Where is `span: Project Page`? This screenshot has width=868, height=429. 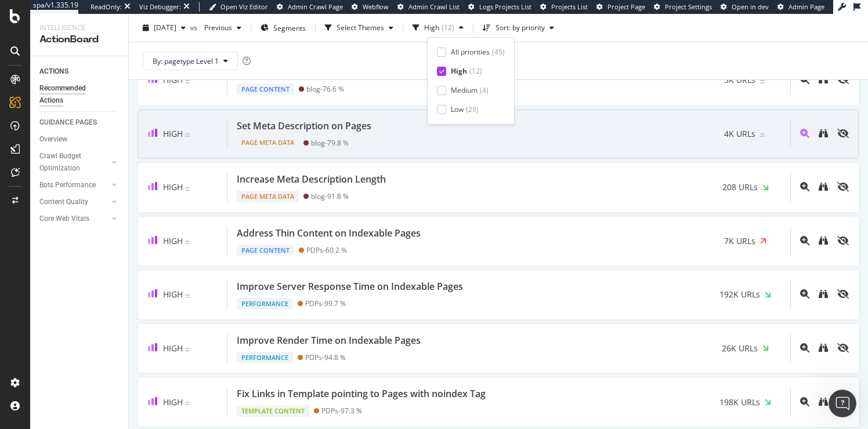
span: Project Page is located at coordinates (626, 6).